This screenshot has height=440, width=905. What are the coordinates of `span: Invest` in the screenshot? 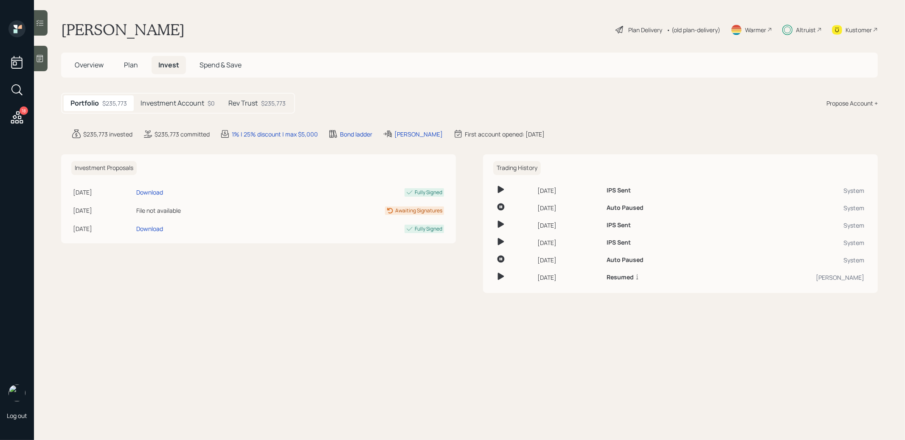 It's located at (168, 65).